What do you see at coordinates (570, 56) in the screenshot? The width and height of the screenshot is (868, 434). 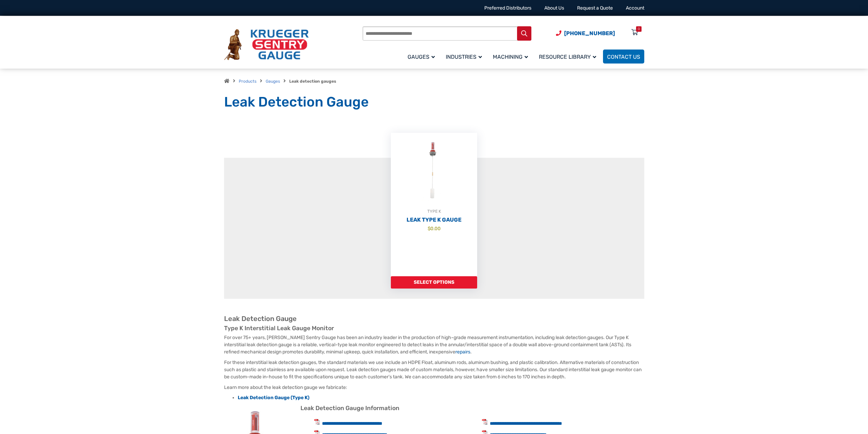 I see `a: Resource Library` at bounding box center [570, 56].